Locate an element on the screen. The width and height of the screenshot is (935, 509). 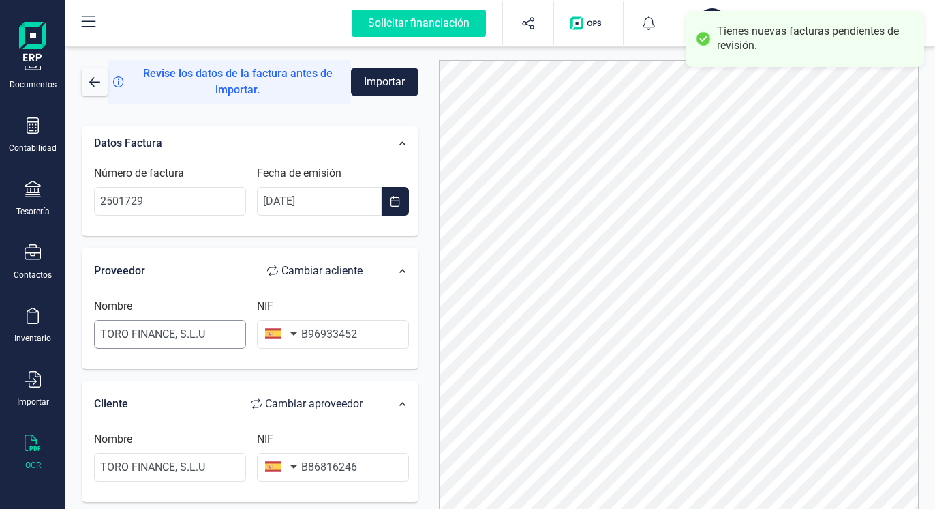
div: Datos Factura is located at coordinates (235, 143).